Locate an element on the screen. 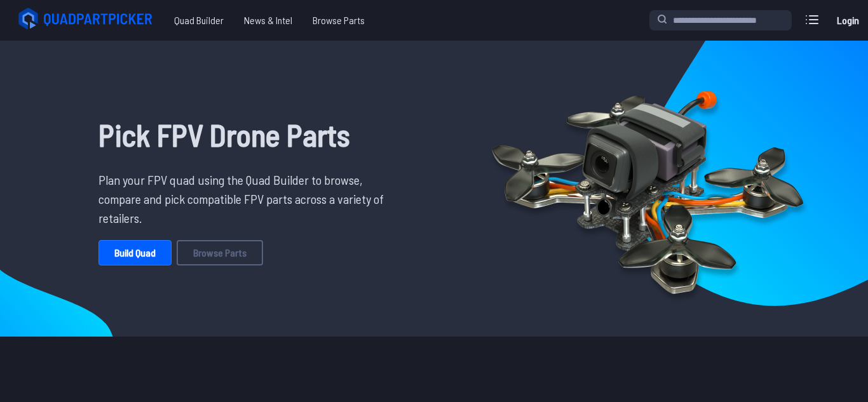 The image size is (868, 402). span: Quad Builder is located at coordinates (199, 20).